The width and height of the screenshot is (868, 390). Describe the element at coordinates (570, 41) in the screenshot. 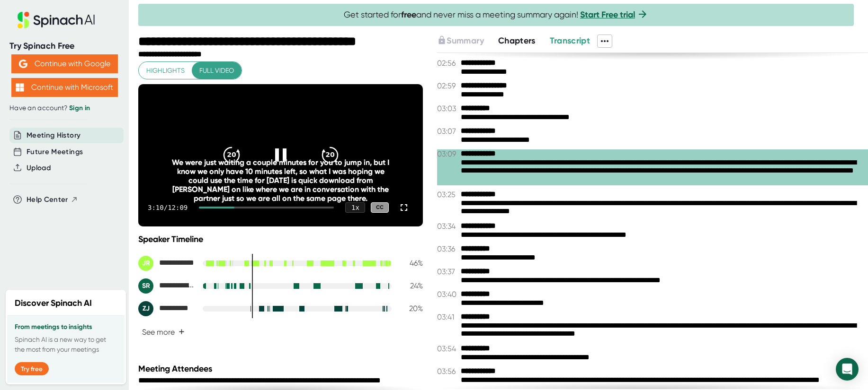

I see `button: Transcript` at that location.